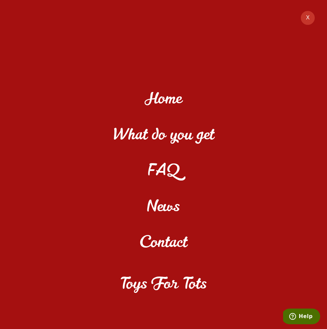 Image resolution: width=327 pixels, height=329 pixels. What do you see at coordinates (164, 208) in the screenshot?
I see `a: News` at bounding box center [164, 208].